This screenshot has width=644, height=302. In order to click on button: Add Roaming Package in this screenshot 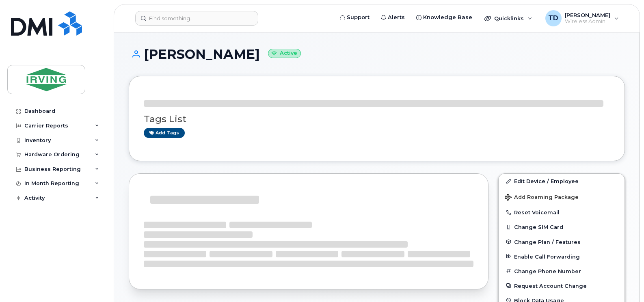, I will do `click(561, 196)`.